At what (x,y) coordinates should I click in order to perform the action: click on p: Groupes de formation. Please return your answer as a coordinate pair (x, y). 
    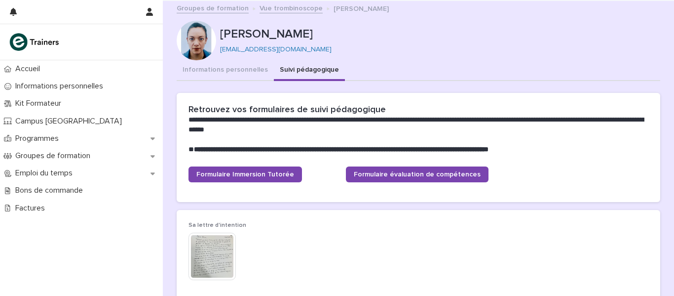
    Looking at the image, I should click on (55, 156).